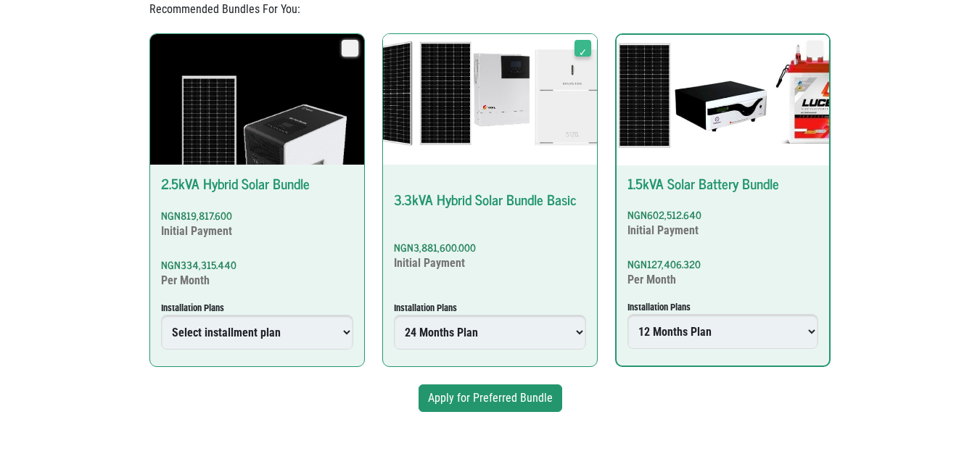 The height and width of the screenshot is (454, 980). What do you see at coordinates (490, 8) in the screenshot?
I see `h5: Recommended Bundles For You:` at bounding box center [490, 8].